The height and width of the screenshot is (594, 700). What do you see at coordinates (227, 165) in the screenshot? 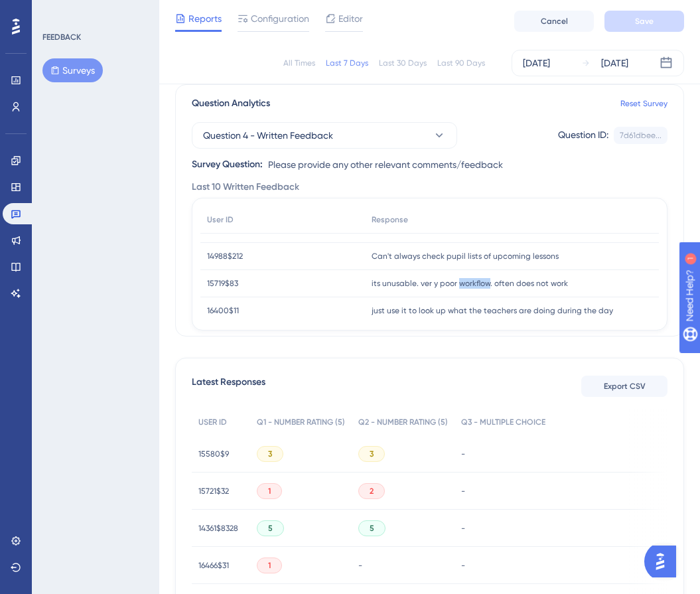
I see `div: Survey Question:` at bounding box center [227, 165].